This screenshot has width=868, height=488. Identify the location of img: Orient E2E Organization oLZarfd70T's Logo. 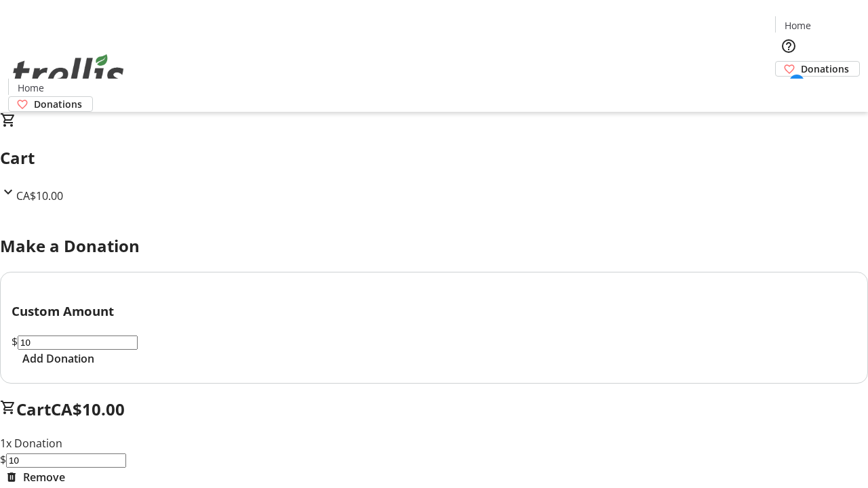
(69, 73).